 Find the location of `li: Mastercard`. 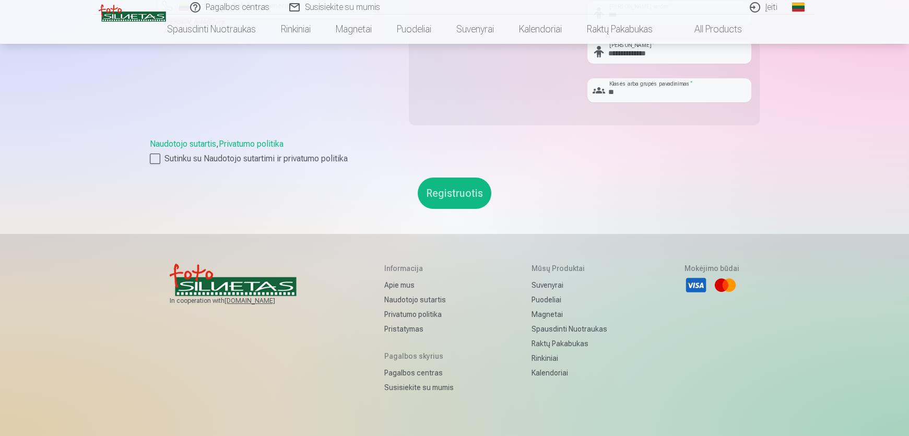

li: Mastercard is located at coordinates (725, 285).